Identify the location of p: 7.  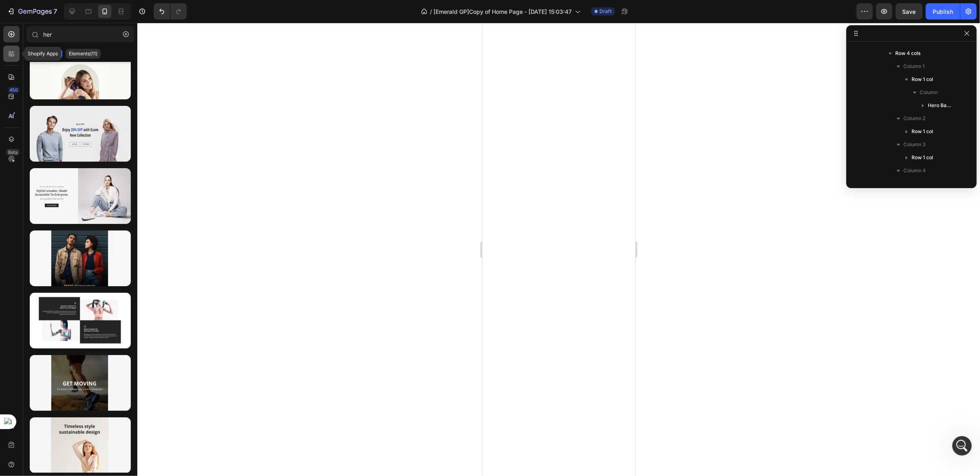
(55, 11).